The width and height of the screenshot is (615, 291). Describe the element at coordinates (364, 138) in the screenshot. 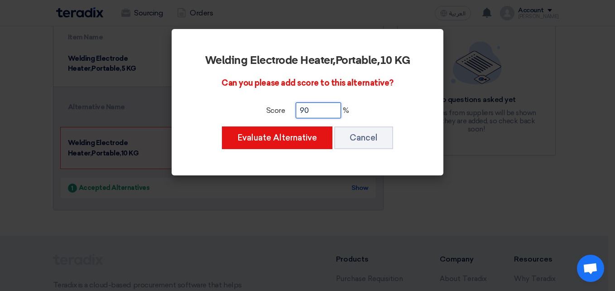

I see `button: Cancel` at that location.